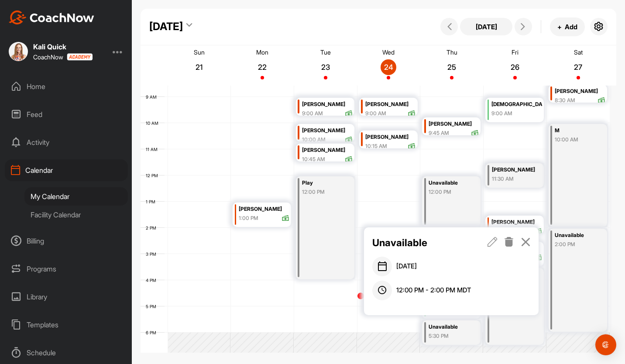 Image resolution: width=625 pixels, height=364 pixels. I want to click on div: Activity, so click(66, 142).